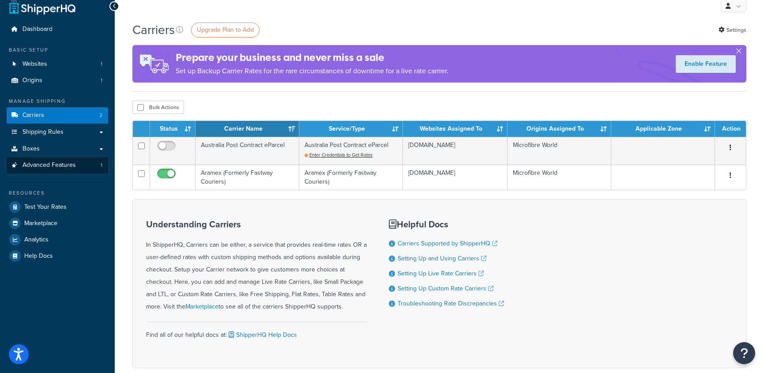 The width and height of the screenshot is (764, 373). Describe the element at coordinates (57, 80) in the screenshot. I see `li: Origins` at that location.